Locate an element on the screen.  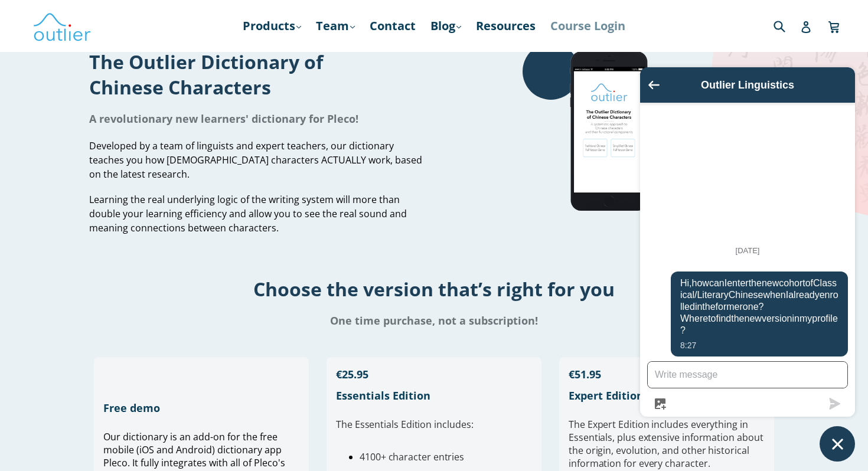
span: verything in Essentials, plus extensive information about the origin, evolution, and other histor... is located at coordinates (666, 444).